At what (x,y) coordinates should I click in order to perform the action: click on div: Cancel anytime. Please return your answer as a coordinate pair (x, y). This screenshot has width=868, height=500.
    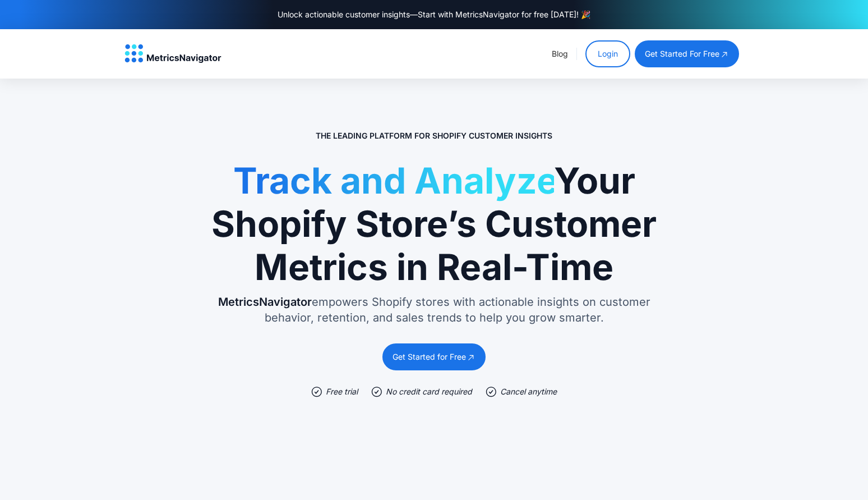
    Looking at the image, I should click on (528, 392).